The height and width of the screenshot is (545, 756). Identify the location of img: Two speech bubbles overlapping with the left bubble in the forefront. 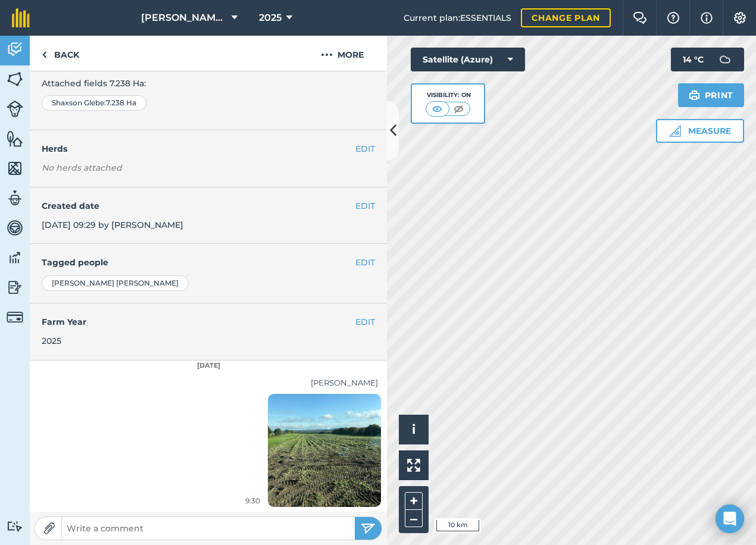
(640, 18).